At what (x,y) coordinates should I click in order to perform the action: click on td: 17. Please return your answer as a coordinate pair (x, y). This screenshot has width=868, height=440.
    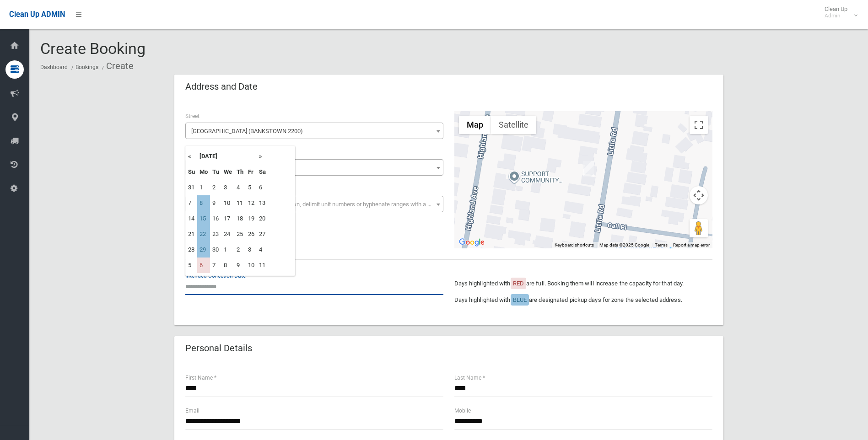
    Looking at the image, I should click on (228, 219).